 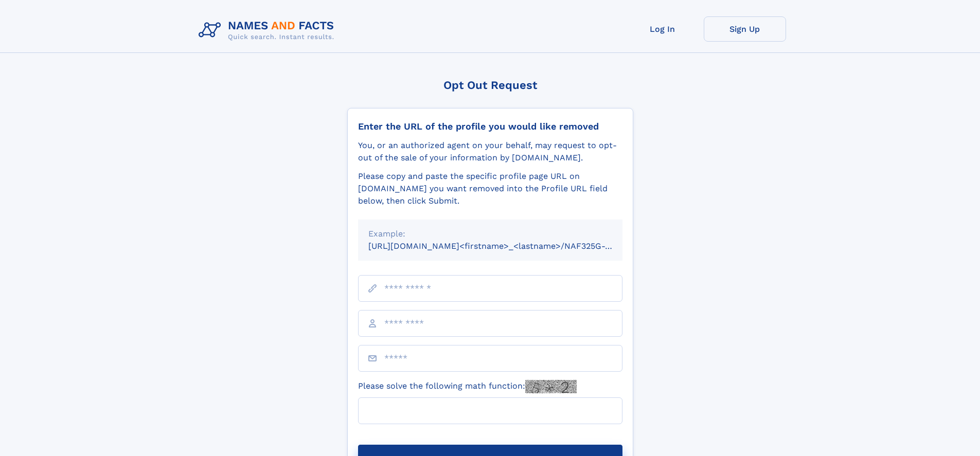 What do you see at coordinates (490, 127) in the screenshot?
I see `div: Enter the URL of the profile you would like removed` at bounding box center [490, 127].